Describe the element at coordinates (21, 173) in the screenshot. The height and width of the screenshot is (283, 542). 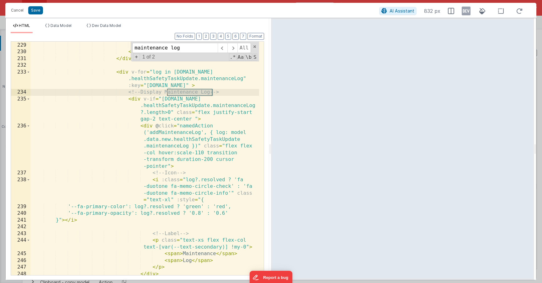
I see `div: 237` at that location.